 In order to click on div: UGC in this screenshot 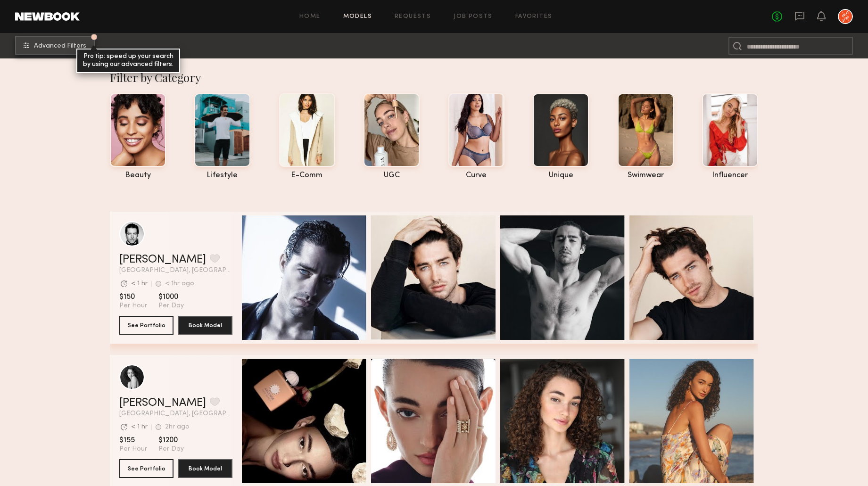, I will do `click(391, 175)`.